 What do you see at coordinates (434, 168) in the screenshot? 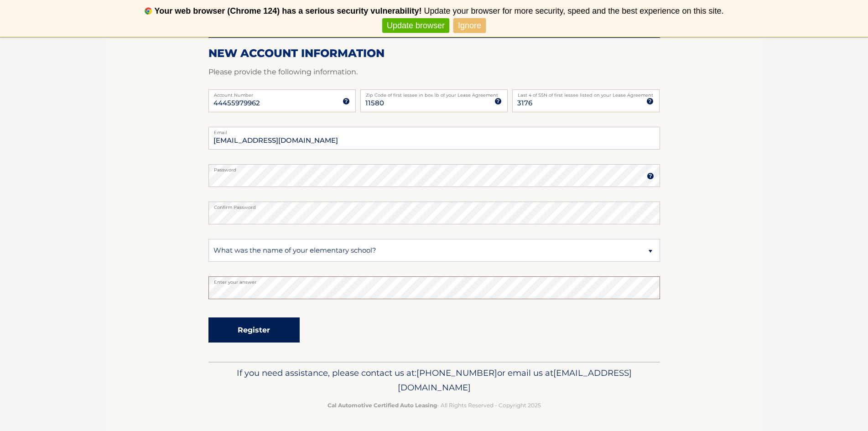
I see `label: Password` at bounding box center [434, 168].